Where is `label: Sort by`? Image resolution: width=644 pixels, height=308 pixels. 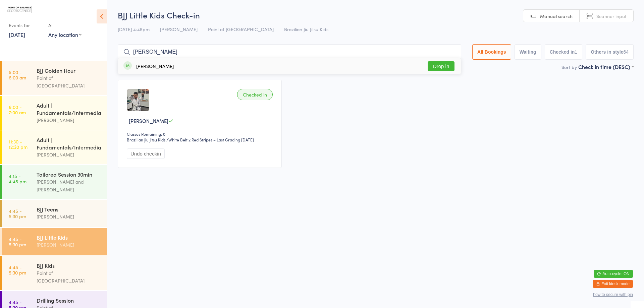
label: Sort by is located at coordinates (570, 67).